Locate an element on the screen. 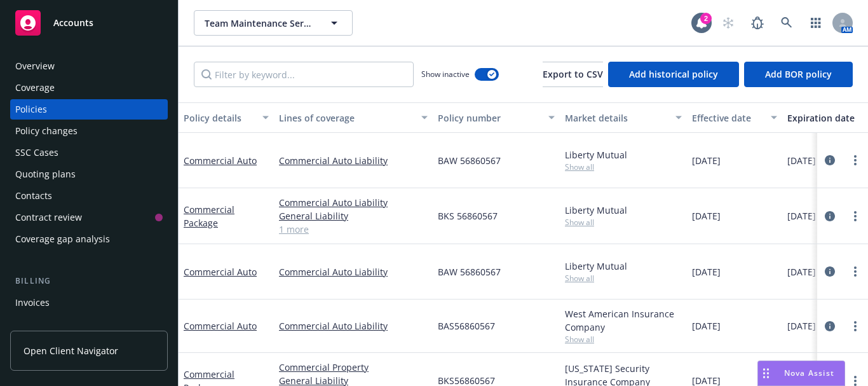  a: Commercial Package is located at coordinates (209, 216).